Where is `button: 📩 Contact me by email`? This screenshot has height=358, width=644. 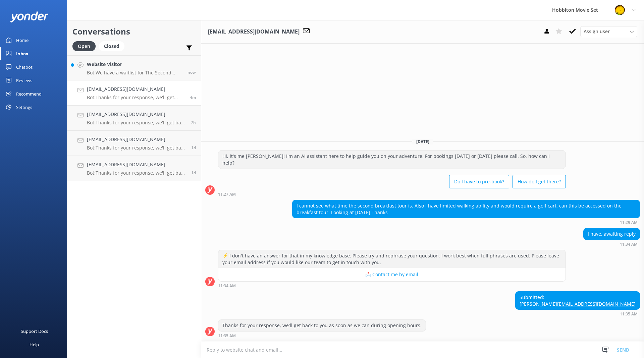 button: 📩 Contact me by email is located at coordinates (392, 274).